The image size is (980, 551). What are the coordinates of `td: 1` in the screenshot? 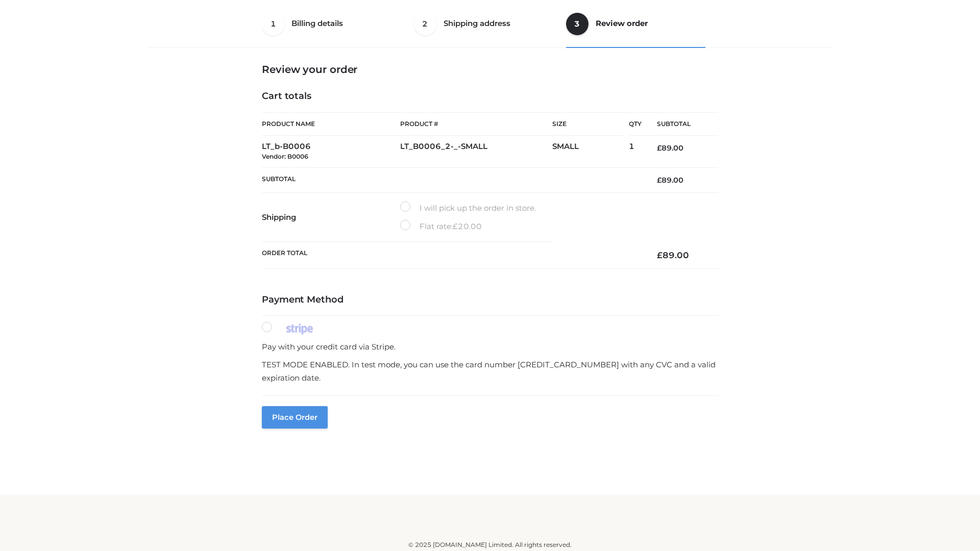 It's located at (635, 152).